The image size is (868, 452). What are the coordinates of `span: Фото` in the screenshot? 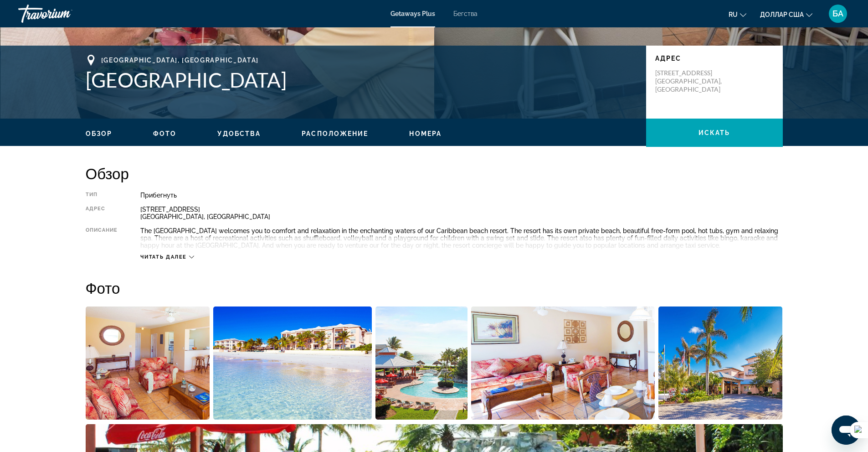 It's located at (165, 133).